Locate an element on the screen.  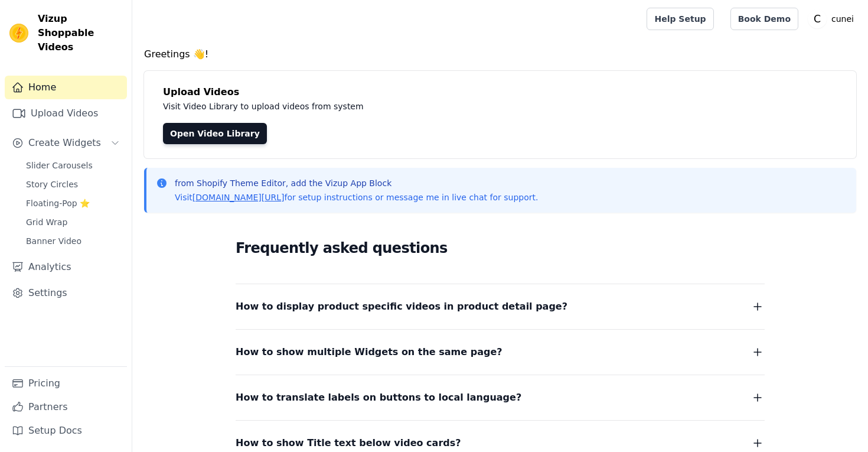
span: How to display product specific videos in product detail page? is located at coordinates (401, 306).